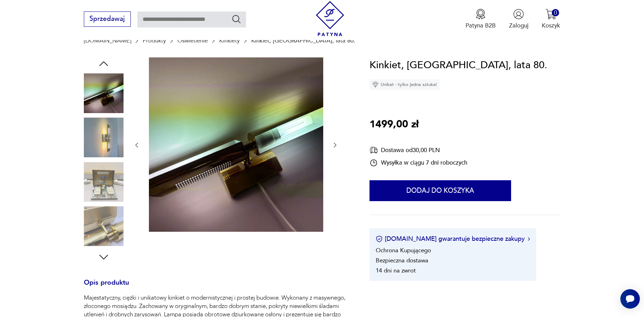  I want to click on button: 0Koszyk, so click(551, 19).